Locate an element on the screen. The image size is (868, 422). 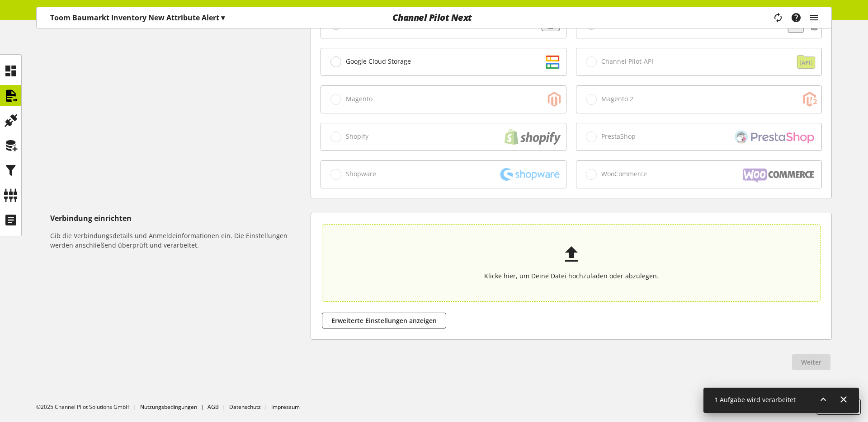
p: Klicke hier, um Deine Datei hochzuladen oder abzulegen. is located at coordinates (571, 275).